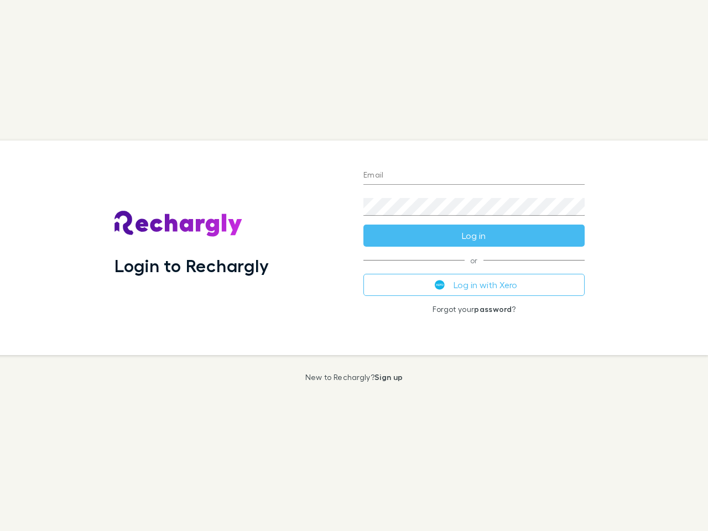 The image size is (708, 531). What do you see at coordinates (191, 265) in the screenshot?
I see `h1: Login to Rechargly` at bounding box center [191, 265].